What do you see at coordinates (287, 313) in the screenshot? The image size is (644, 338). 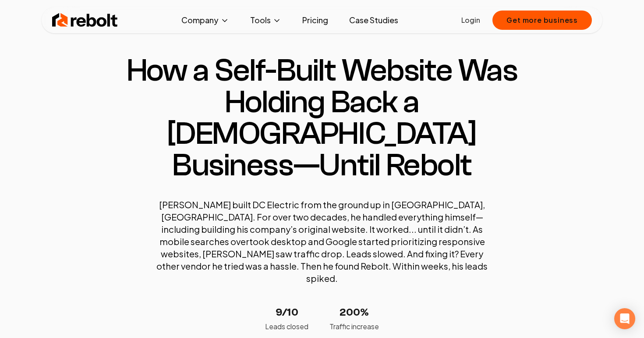 I see `p: 9/10` at bounding box center [287, 313].